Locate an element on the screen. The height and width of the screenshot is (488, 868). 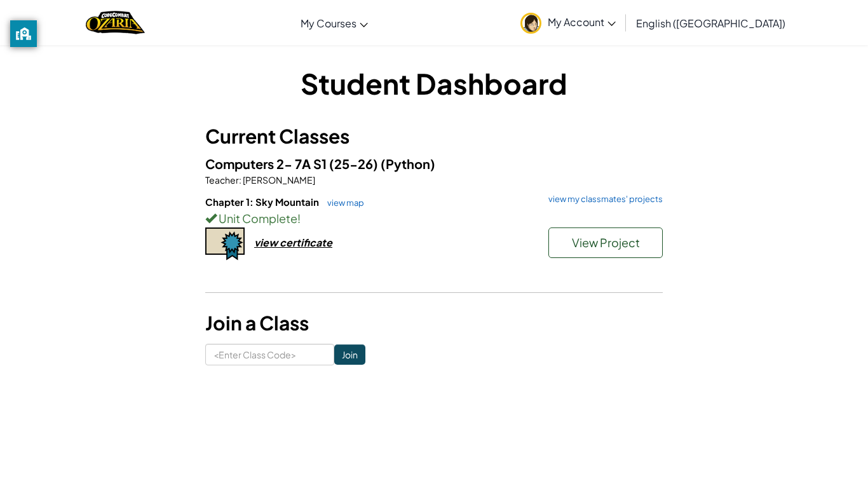
a: view my classmates' projects is located at coordinates (602, 199).